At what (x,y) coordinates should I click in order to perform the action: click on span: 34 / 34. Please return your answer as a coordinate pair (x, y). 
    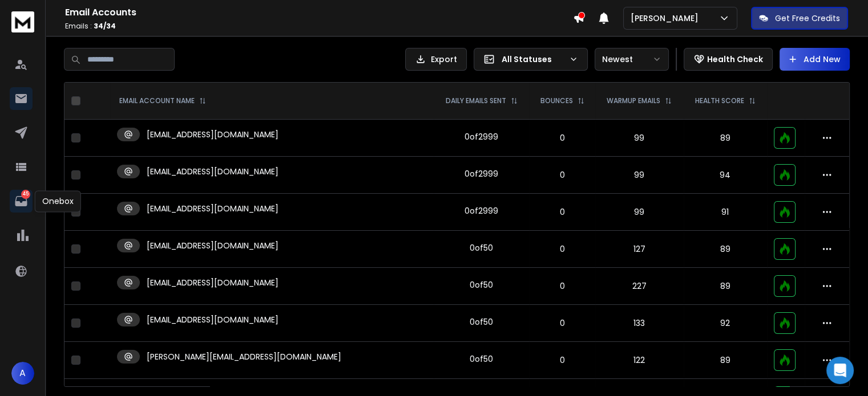
    Looking at the image, I should click on (104, 26).